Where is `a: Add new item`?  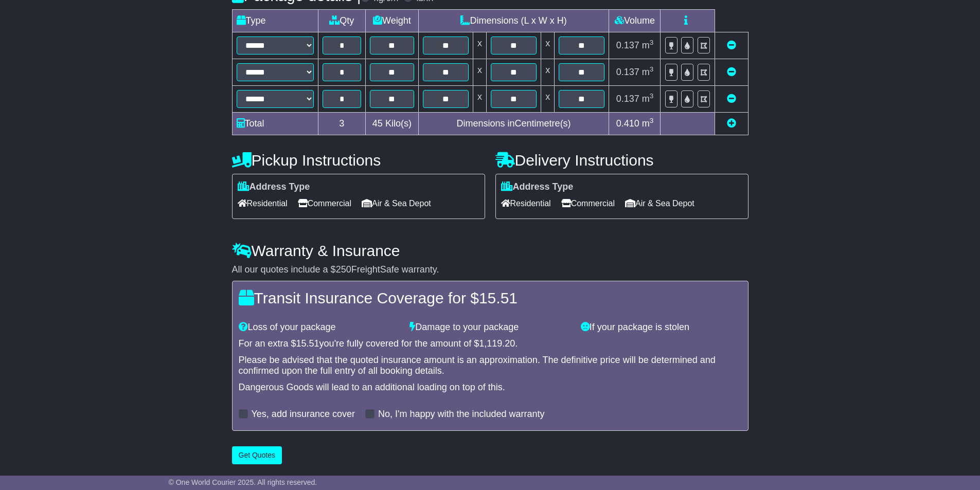
a: Add new item is located at coordinates (732, 123).